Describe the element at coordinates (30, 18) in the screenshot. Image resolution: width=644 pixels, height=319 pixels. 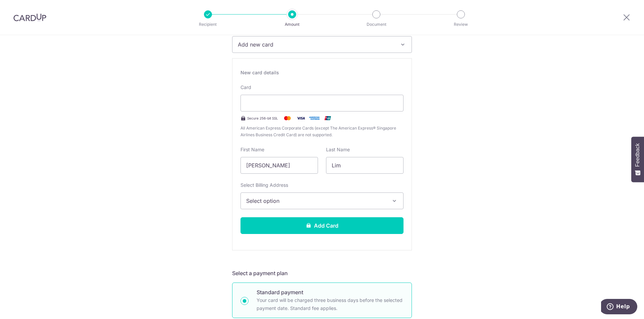
I see `img: CardUp` at that location.